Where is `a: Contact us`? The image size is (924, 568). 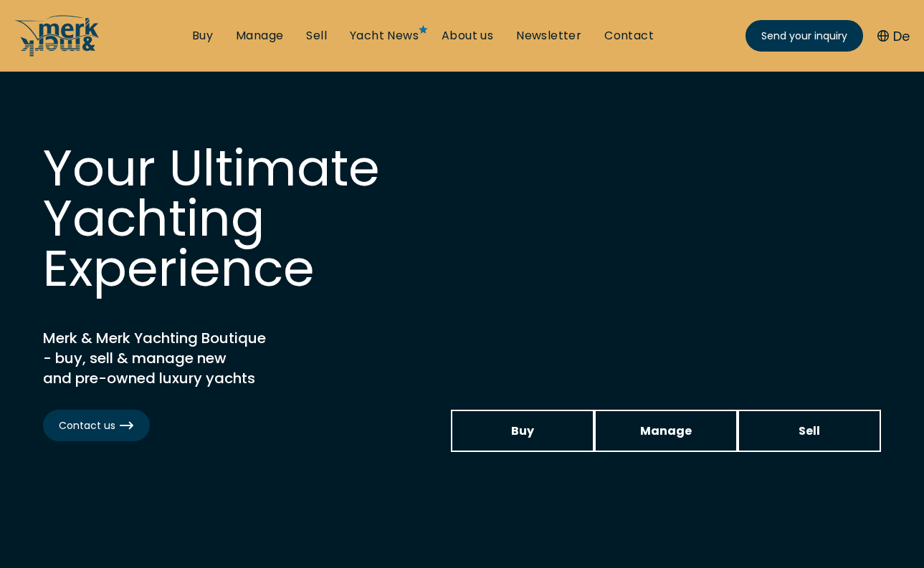
a: Contact us is located at coordinates (96, 426).